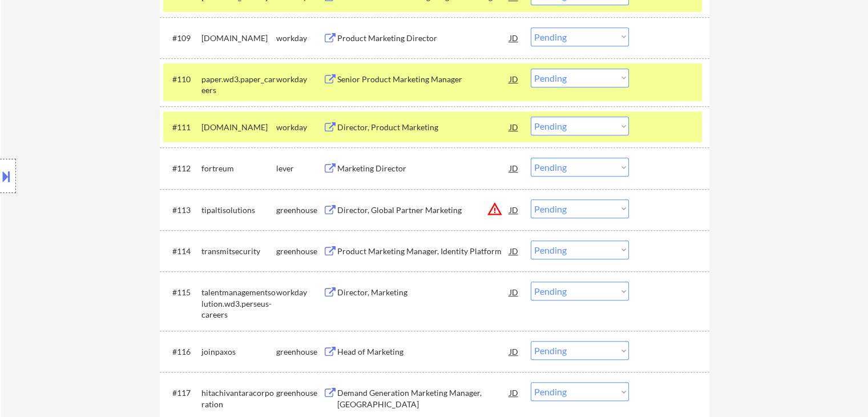 The height and width of the screenshot is (417, 868). Describe the element at coordinates (182, 393) in the screenshot. I see `div: #117` at that location.